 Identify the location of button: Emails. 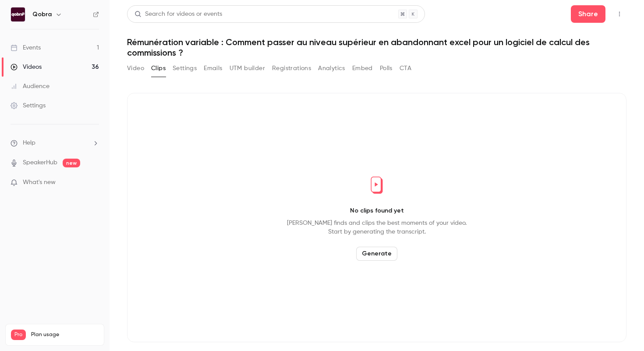
(213, 69).